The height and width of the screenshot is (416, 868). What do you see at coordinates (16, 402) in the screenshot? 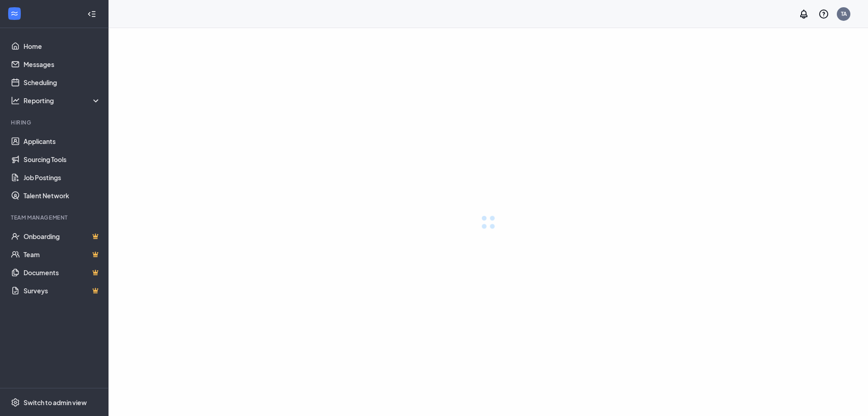
I see `svg: Settings` at bounding box center [16, 402].